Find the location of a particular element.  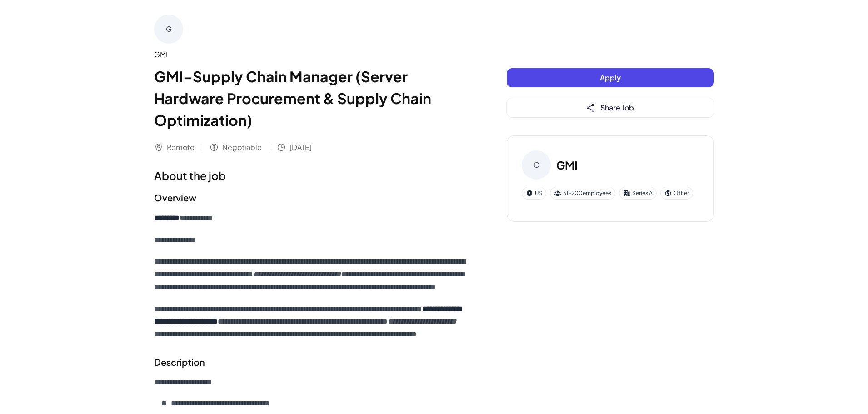

div: Series A is located at coordinates (638, 193).